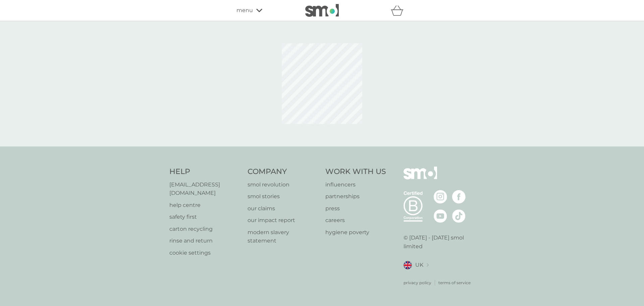  Describe the element at coordinates (205, 217) in the screenshot. I see `a: safety first` at that location.